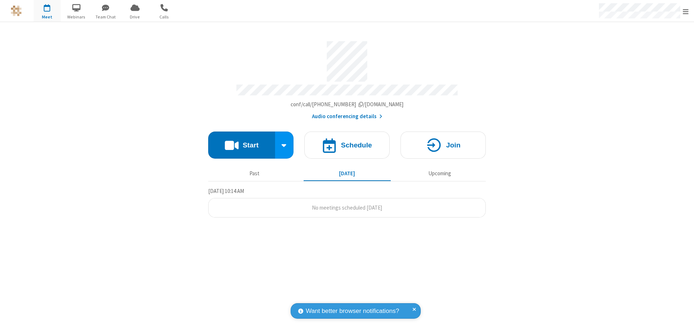 The image size is (694, 331). Describe the element at coordinates (347, 105) in the screenshot. I see `button: Copy my meeting room linkCopy my meeting room link` at that location.